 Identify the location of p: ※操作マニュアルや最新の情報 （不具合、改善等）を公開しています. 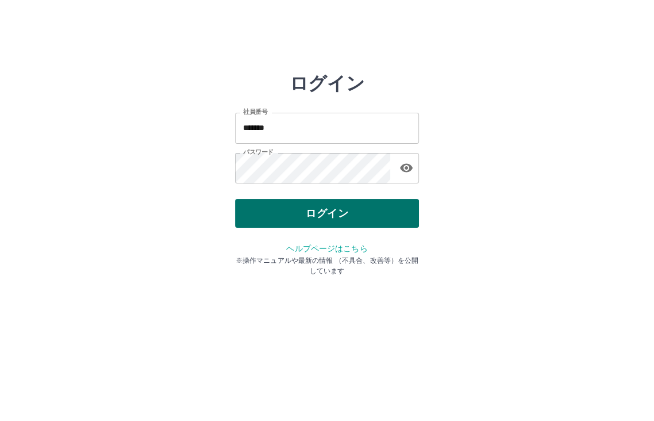
(327, 266).